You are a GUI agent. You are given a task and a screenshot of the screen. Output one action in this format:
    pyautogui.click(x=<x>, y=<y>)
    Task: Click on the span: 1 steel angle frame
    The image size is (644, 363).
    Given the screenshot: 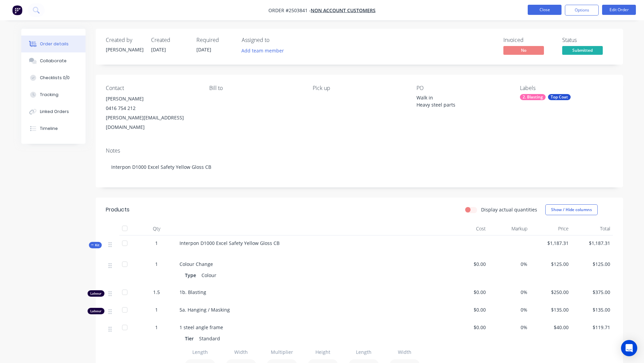 What is the action you would take?
    pyautogui.click(x=201, y=327)
    